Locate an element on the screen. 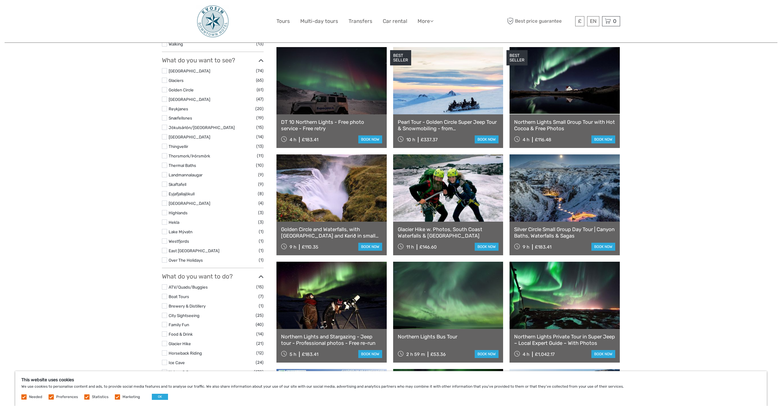  div: £1,042.17 is located at coordinates (545, 354).